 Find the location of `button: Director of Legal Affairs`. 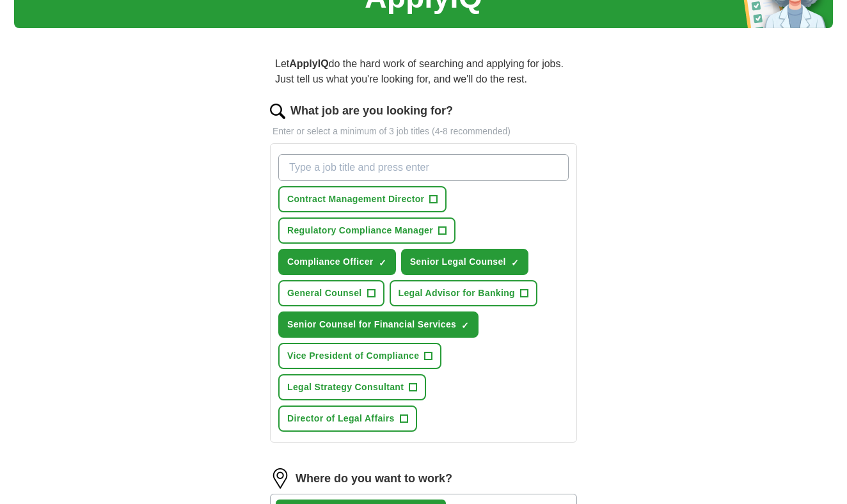

button: Director of Legal Affairs is located at coordinates (347, 418).